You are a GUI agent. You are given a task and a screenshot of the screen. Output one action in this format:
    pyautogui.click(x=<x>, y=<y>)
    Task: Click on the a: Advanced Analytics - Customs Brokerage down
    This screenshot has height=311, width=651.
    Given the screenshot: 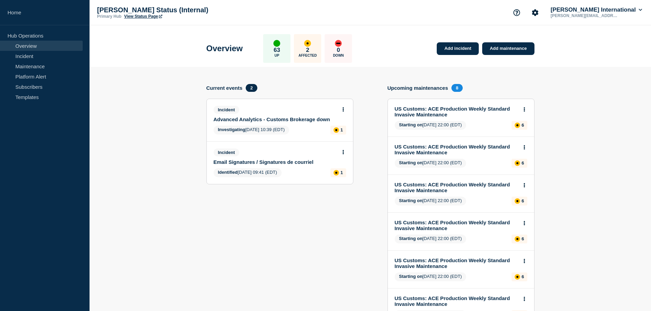 What is the action you would take?
    pyautogui.click(x=275, y=119)
    